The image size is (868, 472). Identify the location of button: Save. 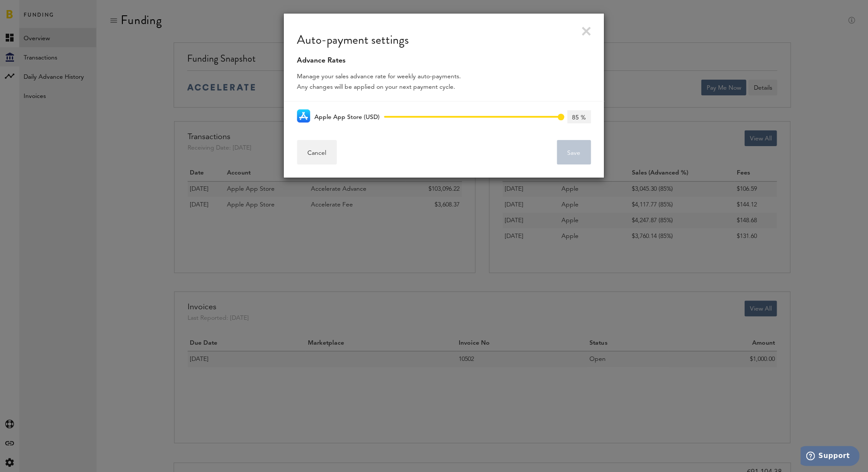
(574, 152).